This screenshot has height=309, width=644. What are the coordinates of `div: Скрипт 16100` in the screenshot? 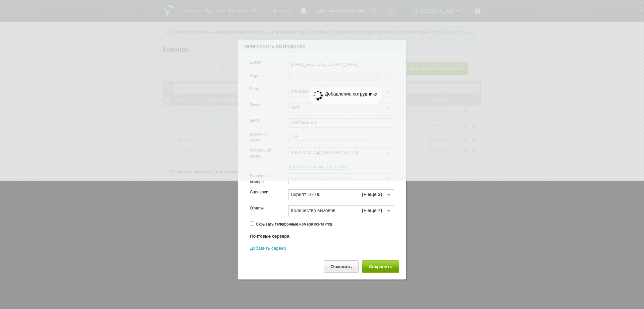 It's located at (307, 194).